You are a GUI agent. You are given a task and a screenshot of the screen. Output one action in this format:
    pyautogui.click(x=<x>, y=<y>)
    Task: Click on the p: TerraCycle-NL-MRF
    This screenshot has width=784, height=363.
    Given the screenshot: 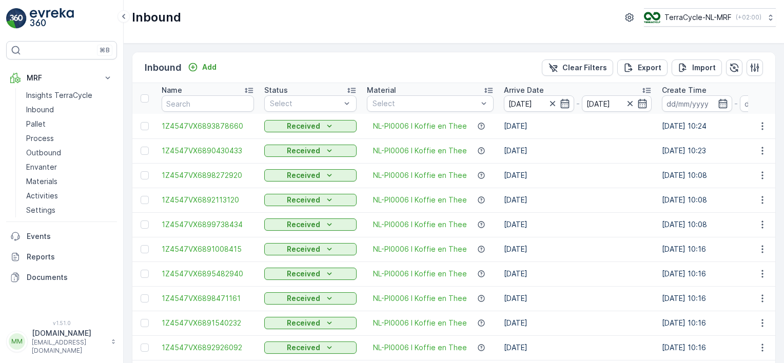 What is the action you would take?
    pyautogui.click(x=698, y=17)
    